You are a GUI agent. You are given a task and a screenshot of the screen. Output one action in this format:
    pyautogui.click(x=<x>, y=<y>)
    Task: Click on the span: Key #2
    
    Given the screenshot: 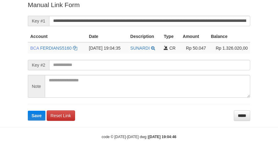 What is the action you would take?
    pyautogui.click(x=38, y=65)
    